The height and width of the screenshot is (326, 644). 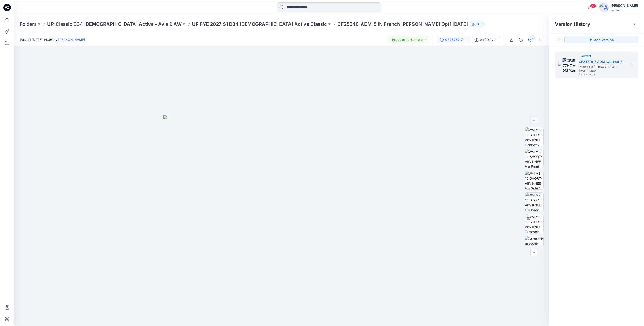 I want to click on img: WM MS 10 SHORT-ABV KNEE Hip Side 1 wo Avatar, so click(x=534, y=180).